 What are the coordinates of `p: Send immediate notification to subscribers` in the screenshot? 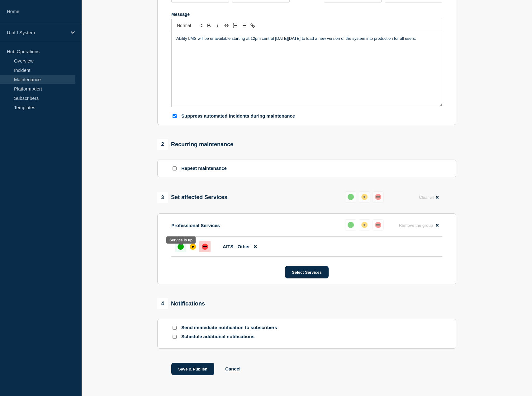 It's located at (231, 328).